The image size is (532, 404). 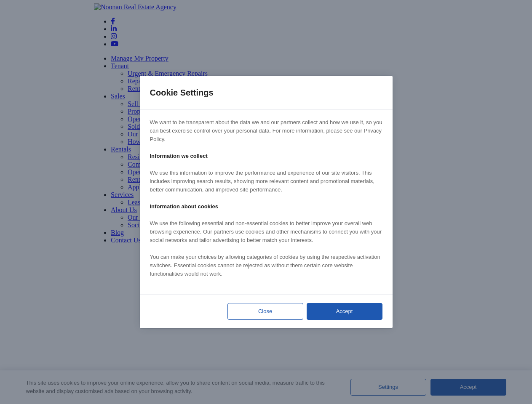 What do you see at coordinates (266, 181) in the screenshot?
I see `p: We use this information to improve the performance and experience of our site visitors. This incl...` at bounding box center [266, 181].